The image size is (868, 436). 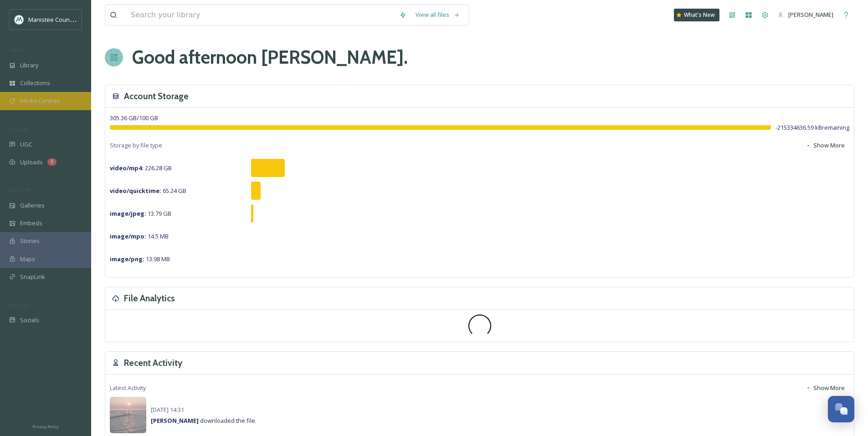 I want to click on input: Search your library, so click(x=260, y=15).